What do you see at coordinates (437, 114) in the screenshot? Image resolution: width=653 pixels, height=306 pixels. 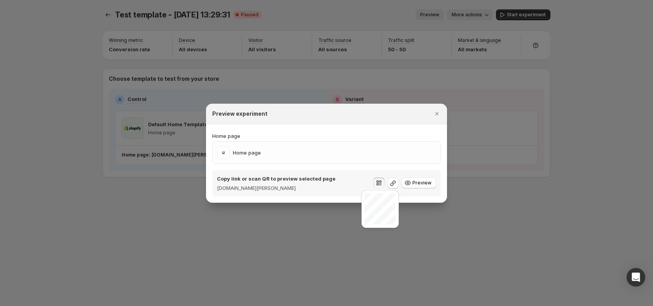 I see `button: Close` at bounding box center [437, 114].